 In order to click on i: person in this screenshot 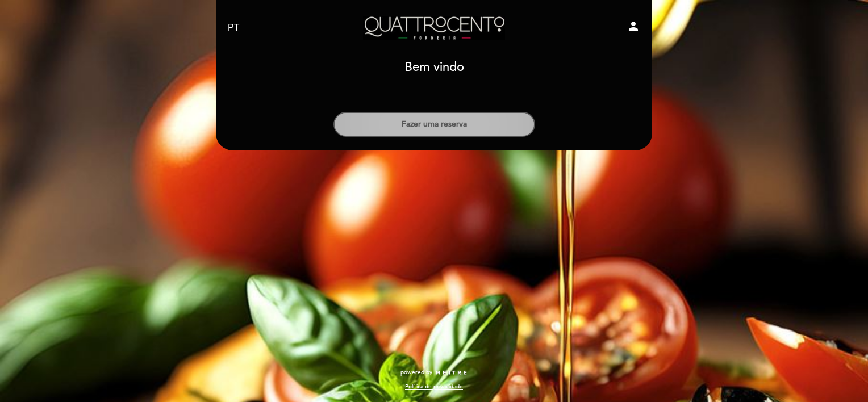, I will do `click(633, 26)`.